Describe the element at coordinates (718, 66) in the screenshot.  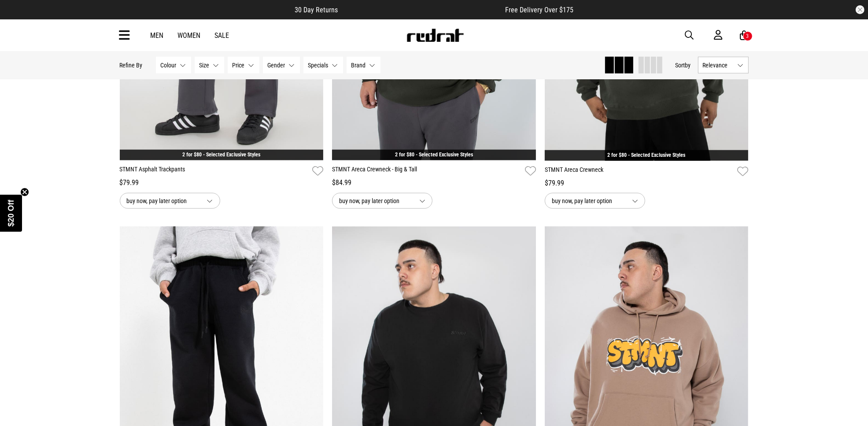
I see `span: Relevance` at that location.